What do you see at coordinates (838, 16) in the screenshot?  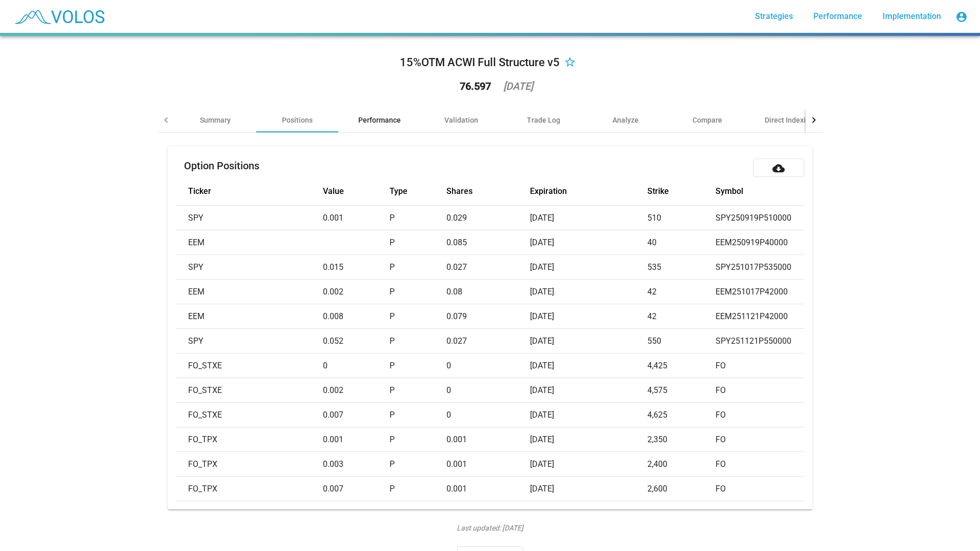 I see `a: Performance` at bounding box center [838, 16].